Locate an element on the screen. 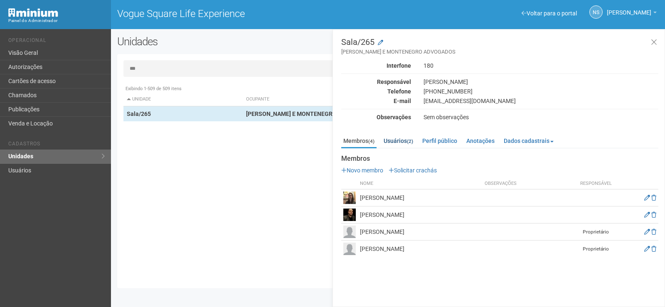 The image size is (665, 307). a: Perfil público is located at coordinates (440, 141).